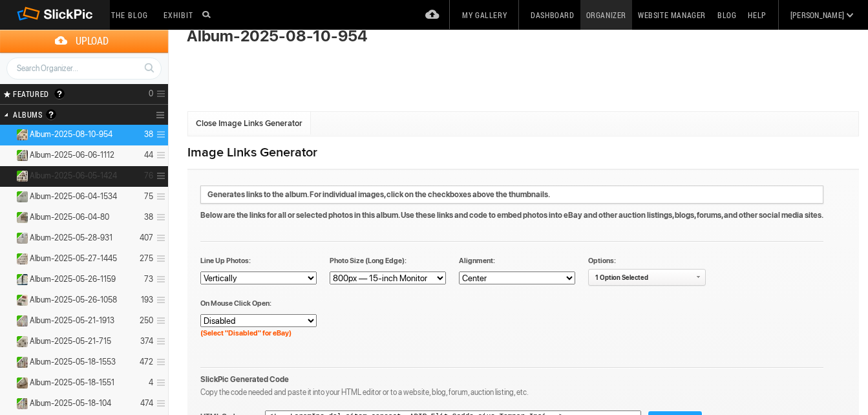 This screenshot has width=868, height=415. I want to click on span: Album-2025-08-10-954, so click(71, 134).